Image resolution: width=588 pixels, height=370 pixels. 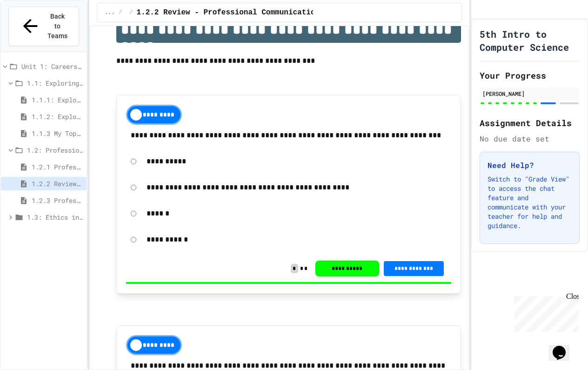 What do you see at coordinates (55, 83) in the screenshot?
I see `span: 1.1: Exploring CS Careers` at bounding box center [55, 83].